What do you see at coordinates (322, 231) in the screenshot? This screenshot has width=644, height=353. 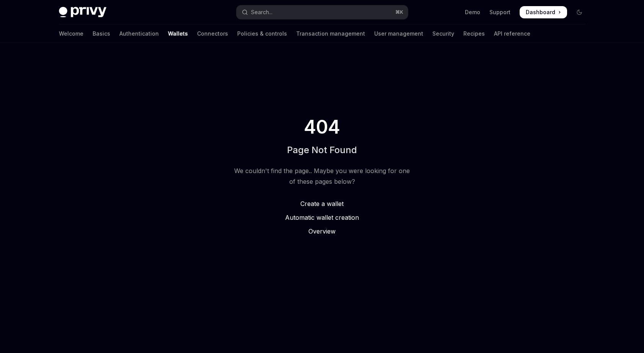 I see `a: Overview` at bounding box center [322, 231].